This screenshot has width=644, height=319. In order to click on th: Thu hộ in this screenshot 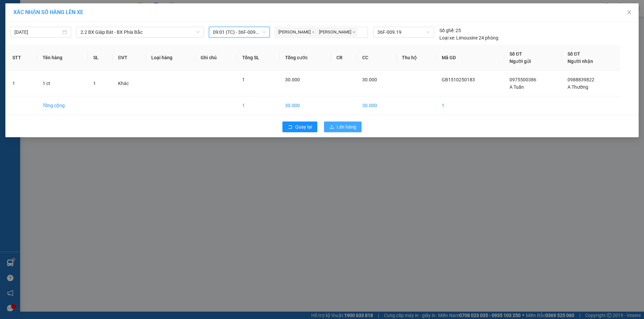, I will do `click(416, 57)`.